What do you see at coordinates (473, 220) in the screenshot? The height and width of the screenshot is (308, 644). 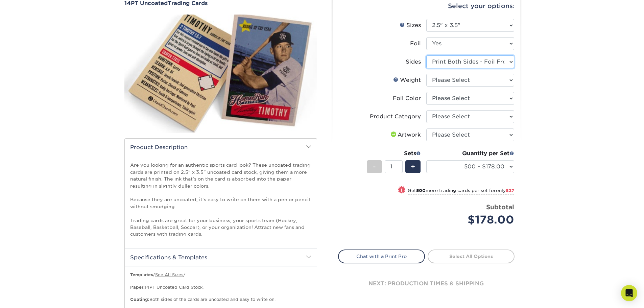 I see `div: $178.00` at bounding box center [473, 220].